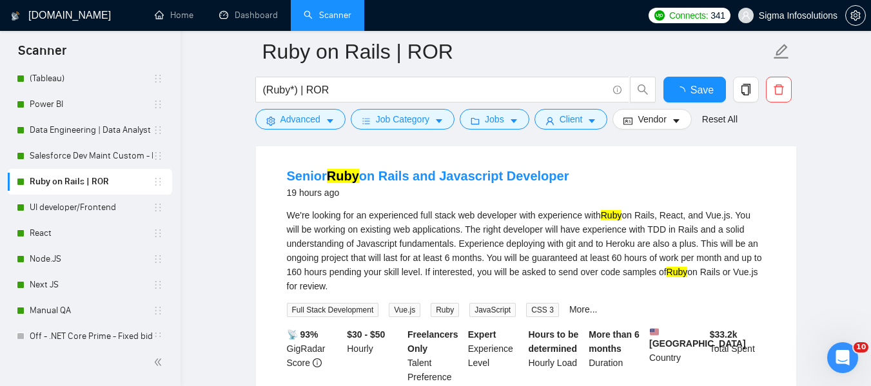  Describe the element at coordinates (856, 15) in the screenshot. I see `button: setting` at that location.